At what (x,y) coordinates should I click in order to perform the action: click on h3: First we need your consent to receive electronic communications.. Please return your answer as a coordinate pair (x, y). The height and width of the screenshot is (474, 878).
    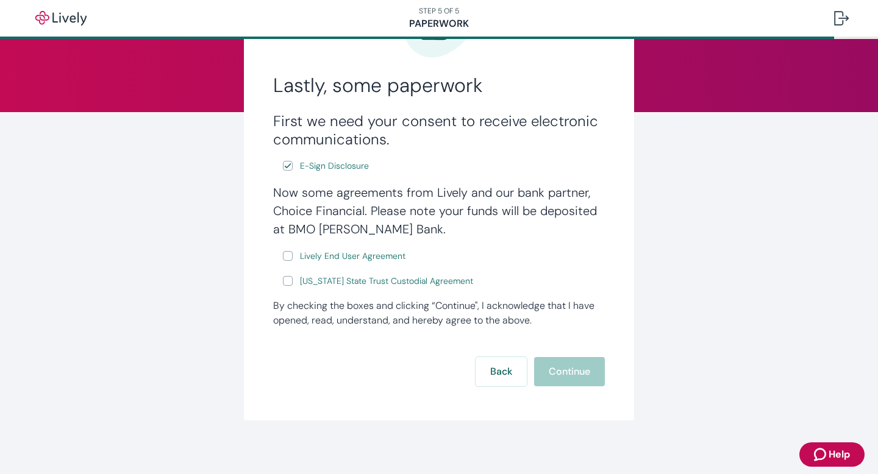
    Looking at the image, I should click on (439, 130).